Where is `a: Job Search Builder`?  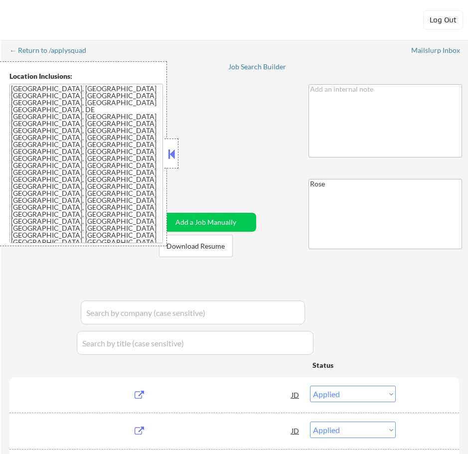
a: Job Search Builder is located at coordinates (257, 68).